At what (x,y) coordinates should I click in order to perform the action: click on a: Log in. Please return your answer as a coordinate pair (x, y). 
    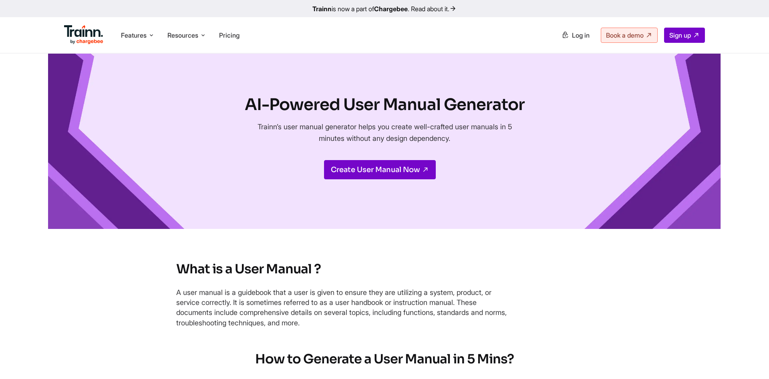
    Looking at the image, I should click on (576, 35).